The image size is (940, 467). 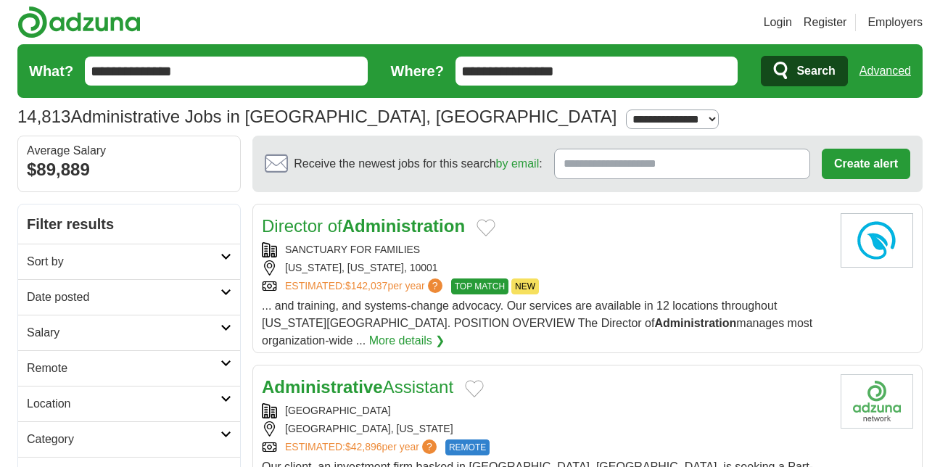 I want to click on a: Register, so click(x=826, y=22).